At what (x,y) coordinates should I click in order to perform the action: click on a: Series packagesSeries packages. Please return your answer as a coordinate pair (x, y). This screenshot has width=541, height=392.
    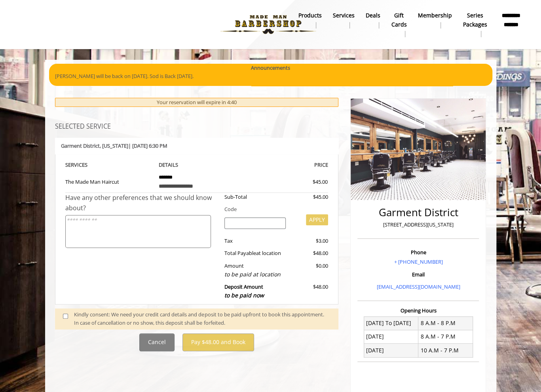
    Looking at the image, I should click on (475, 24).